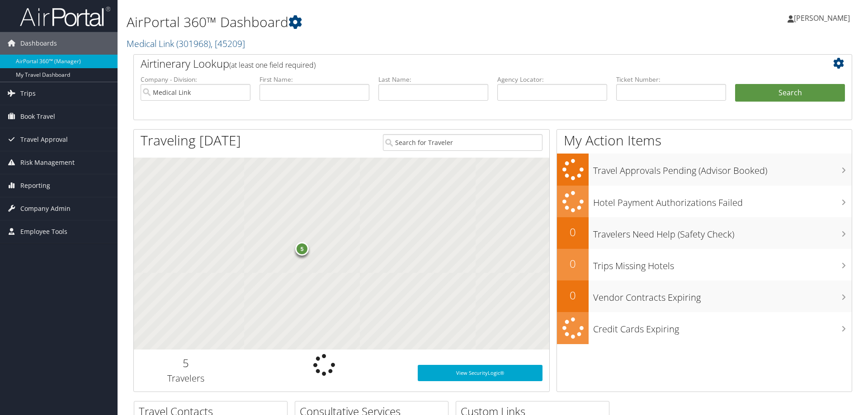 This screenshot has width=868, height=415. What do you see at coordinates (186, 378) in the screenshot?
I see `h3: Travelers` at bounding box center [186, 378].